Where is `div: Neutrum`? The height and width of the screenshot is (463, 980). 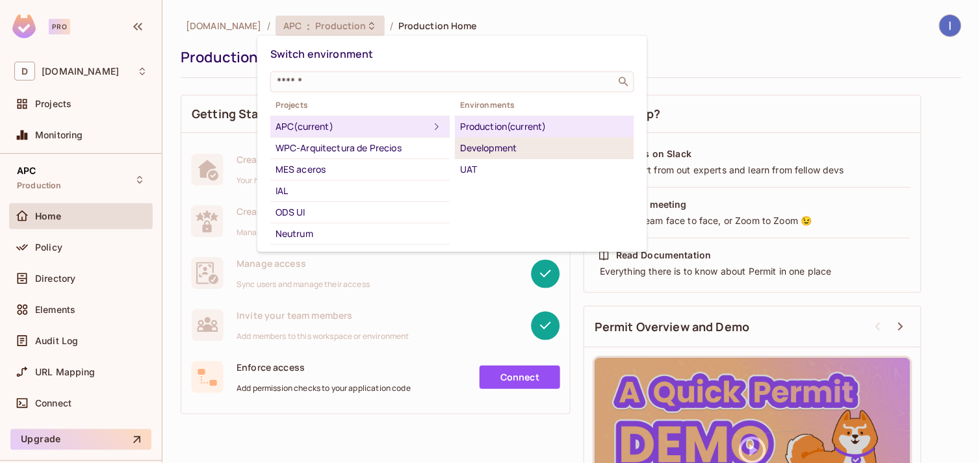 div: Neutrum is located at coordinates (360, 233).